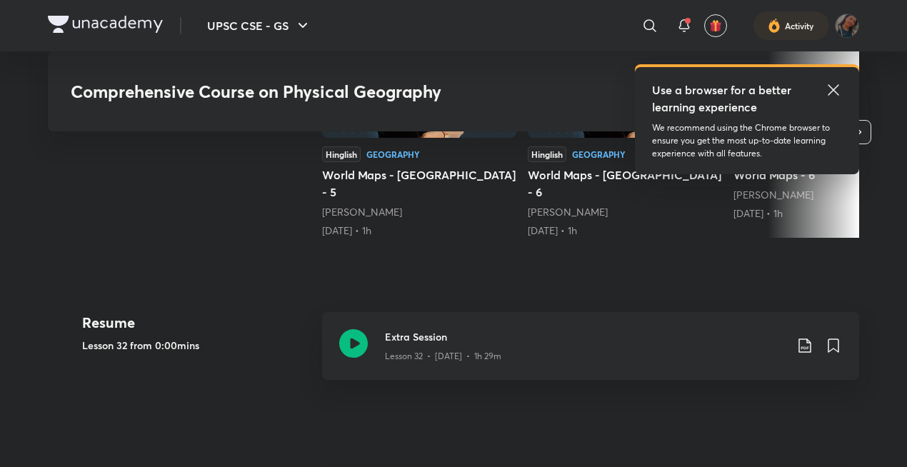 The width and height of the screenshot is (907, 467). What do you see at coordinates (419, 231) in the screenshot?
I see `div: 21st Apr • 1h` at bounding box center [419, 231].